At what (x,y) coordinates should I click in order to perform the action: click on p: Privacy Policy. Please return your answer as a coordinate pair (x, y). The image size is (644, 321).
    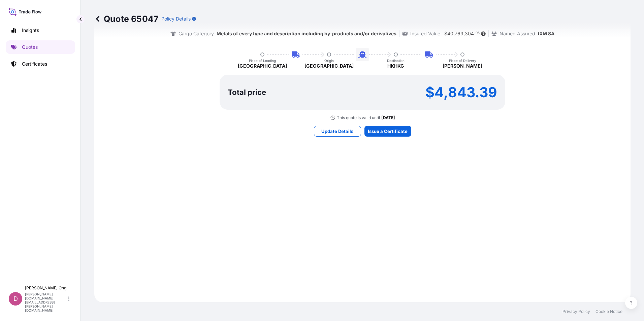
    Looking at the image, I should click on (577, 311).